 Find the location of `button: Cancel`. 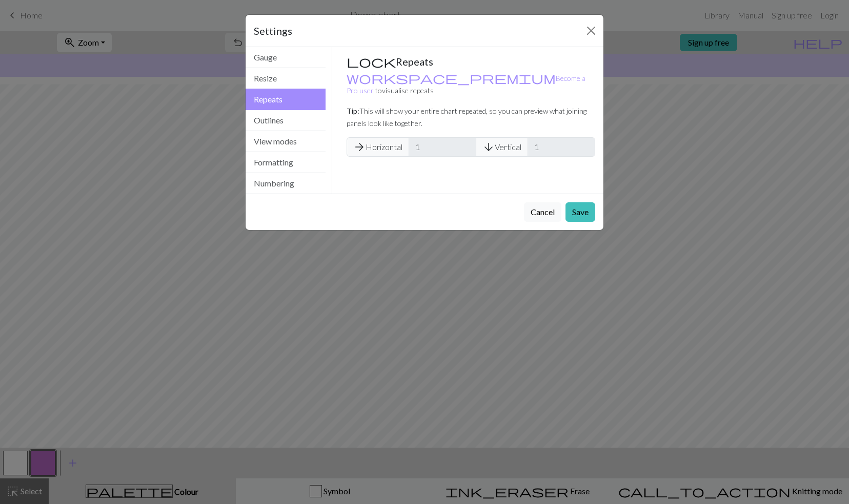

button: Cancel is located at coordinates (542, 212).